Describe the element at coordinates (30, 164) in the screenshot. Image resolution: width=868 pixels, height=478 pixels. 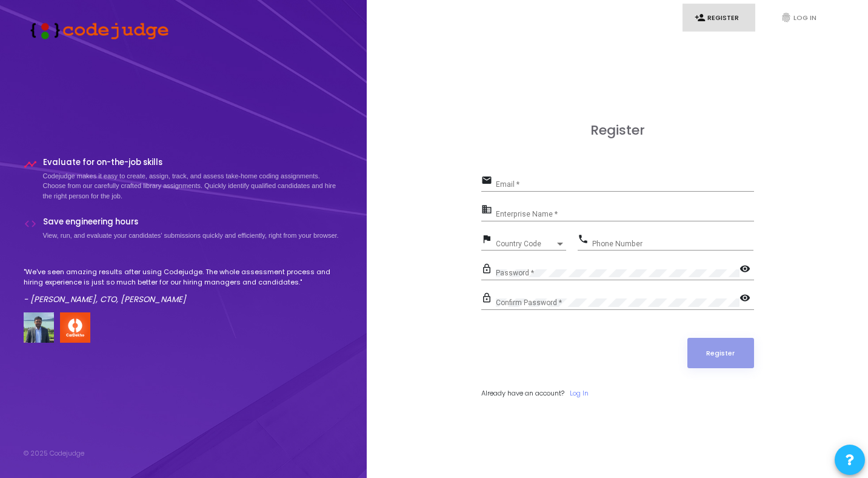
I see `i: timeline` at that location.